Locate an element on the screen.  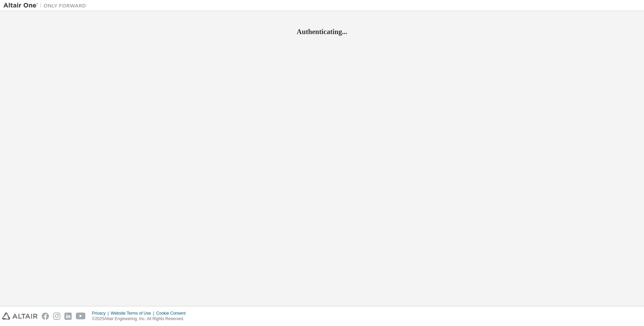
p: © 2025 Altair Engineering, Inc. All Rights Reserved. is located at coordinates (141, 319).